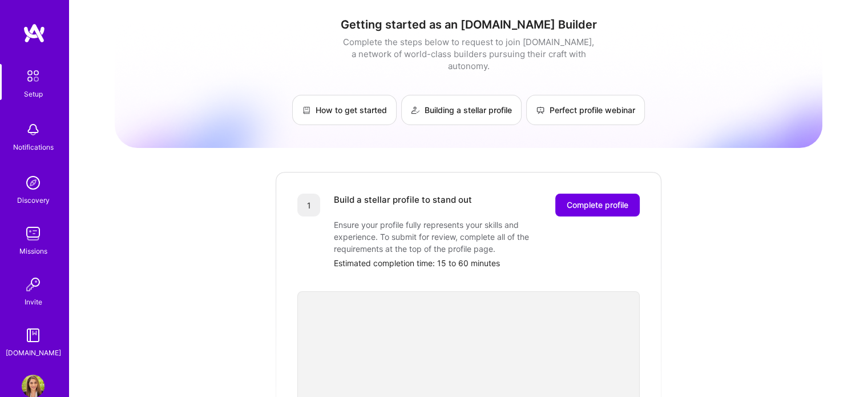 The height and width of the screenshot is (397, 868). I want to click on div: Build a stellar profile to stand out, so click(403, 205).